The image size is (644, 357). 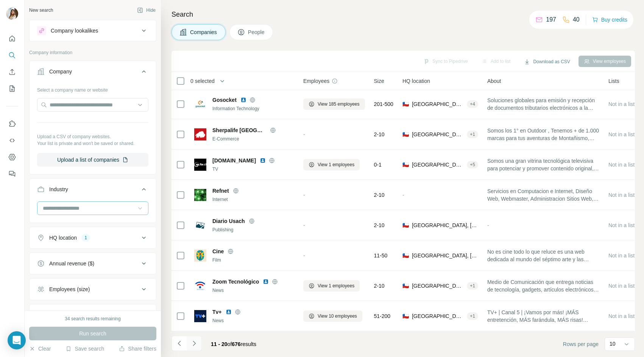 What do you see at coordinates (12, 72) in the screenshot?
I see `button: Enrich CSV` at bounding box center [12, 72].